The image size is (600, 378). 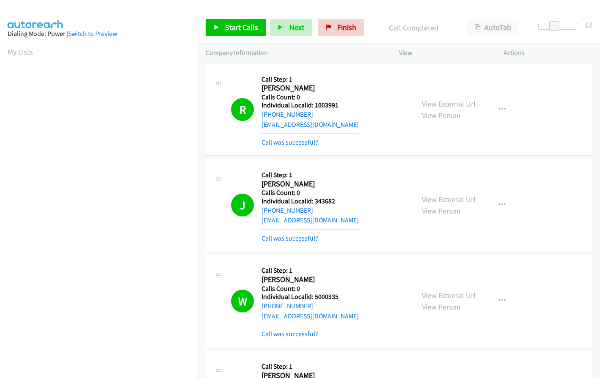 I want to click on div: Dialing Mode: Power |, so click(x=99, y=34).